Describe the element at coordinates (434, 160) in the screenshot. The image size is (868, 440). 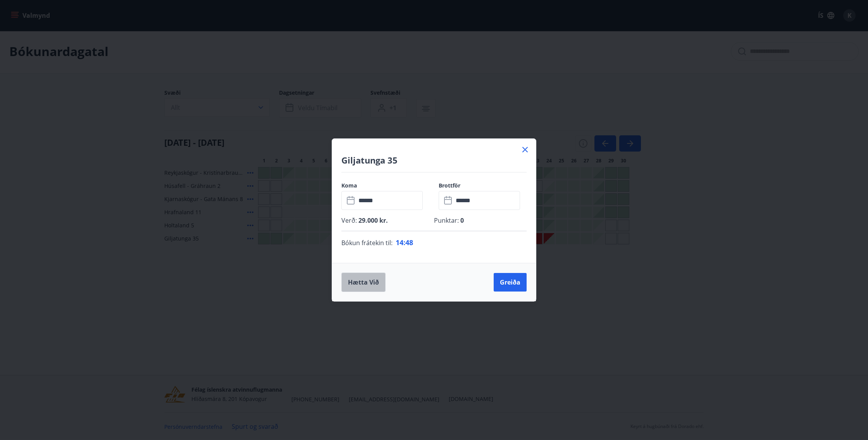
I see `h4: Giljatunga 35` at that location.